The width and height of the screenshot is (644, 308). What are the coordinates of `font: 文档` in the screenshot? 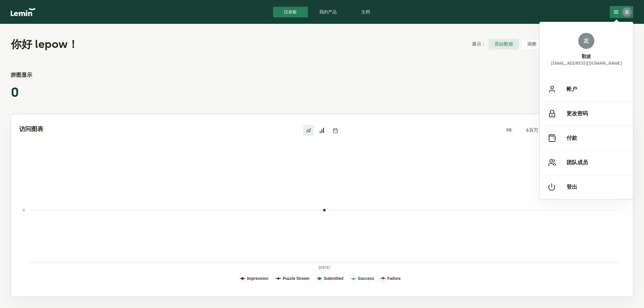 It's located at (366, 12).